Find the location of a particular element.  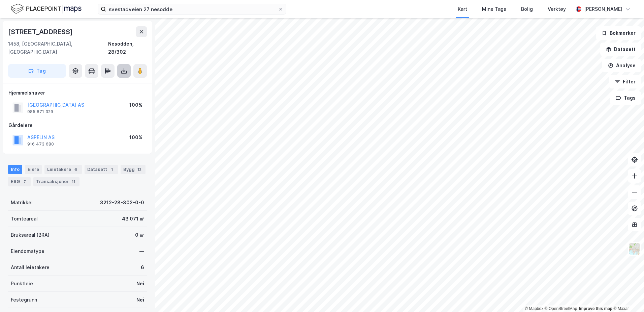

div: Gårdeiere is located at coordinates (77, 125).